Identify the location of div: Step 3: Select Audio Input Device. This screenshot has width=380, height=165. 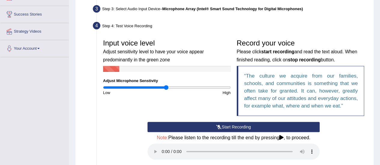
(230, 10).